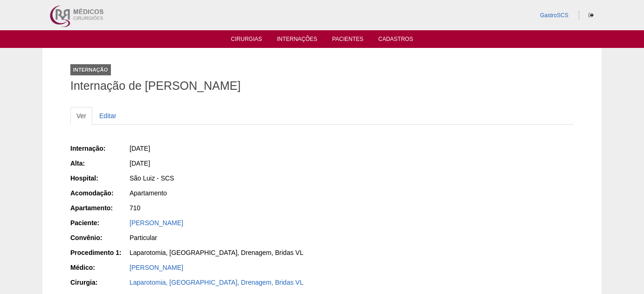  I want to click on div: Internação:, so click(99, 149).